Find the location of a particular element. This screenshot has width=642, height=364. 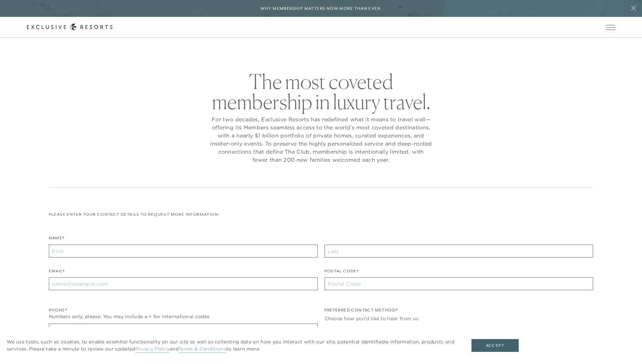

label: Email* is located at coordinates (56, 273).